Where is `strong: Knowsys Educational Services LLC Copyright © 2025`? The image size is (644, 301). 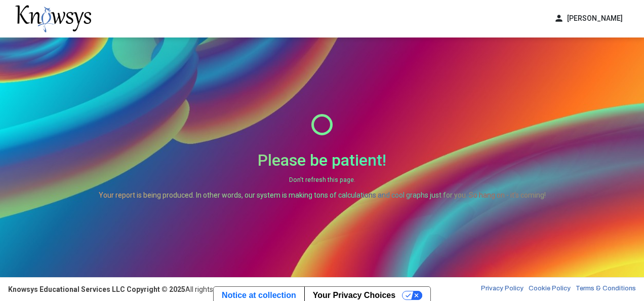 strong: Knowsys Educational Services LLC Copyright © 2025 is located at coordinates (97, 289).